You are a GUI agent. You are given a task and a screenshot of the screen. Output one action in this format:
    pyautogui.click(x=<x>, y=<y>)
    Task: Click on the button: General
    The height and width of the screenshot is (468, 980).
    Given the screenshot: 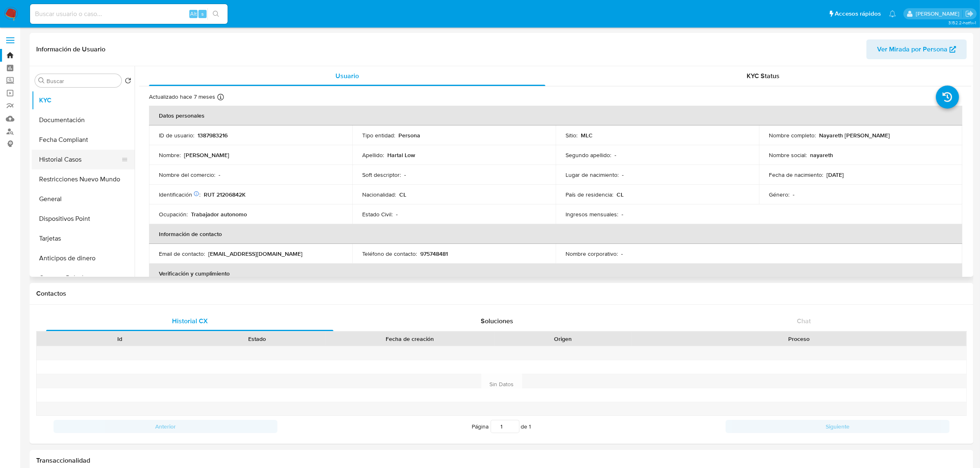 What is the action you would take?
    pyautogui.click(x=83, y=199)
    